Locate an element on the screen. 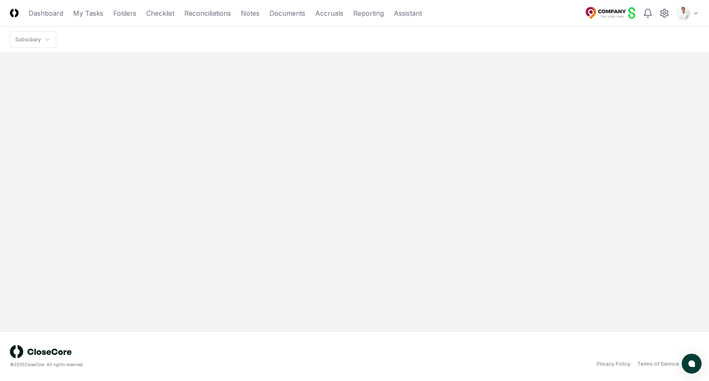 This screenshot has width=709, height=381. a: My Tasks is located at coordinates (88, 13).